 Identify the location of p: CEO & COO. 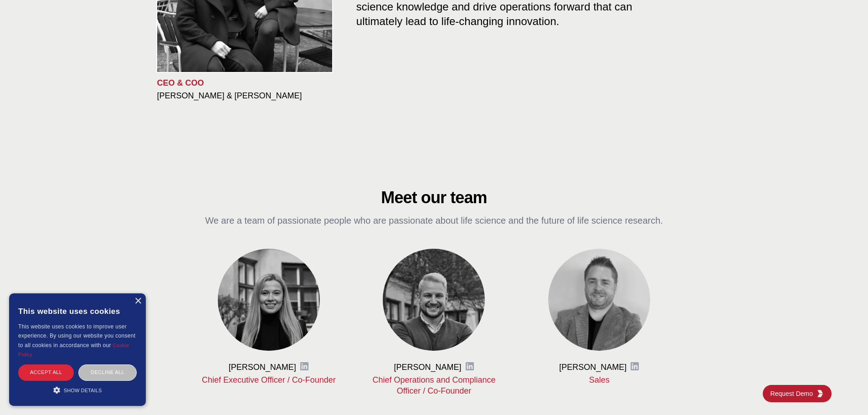
(249, 83).